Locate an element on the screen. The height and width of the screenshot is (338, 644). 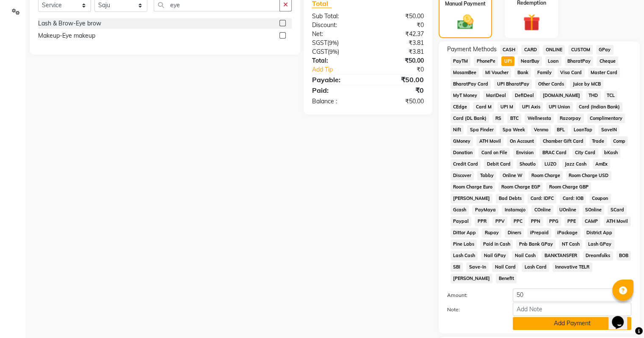
span: PhonePe is located at coordinates (486, 61).